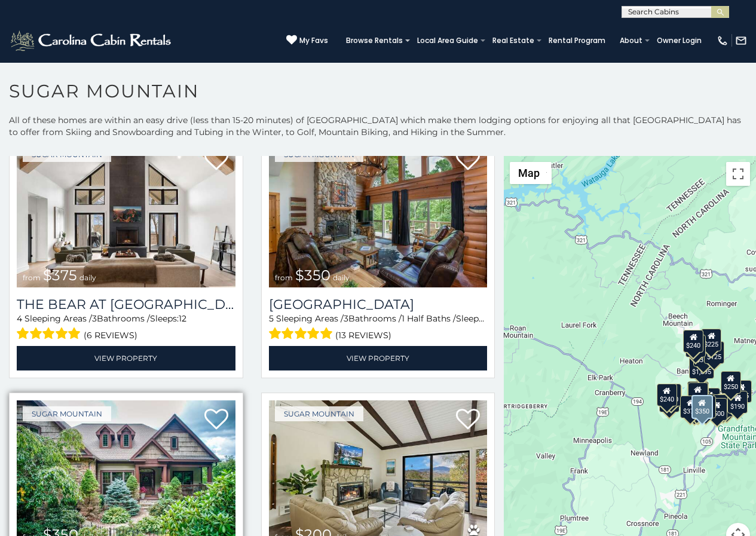 This screenshot has width=756, height=536. What do you see at coordinates (59, 275) in the screenshot?
I see `span: $375` at bounding box center [59, 275].